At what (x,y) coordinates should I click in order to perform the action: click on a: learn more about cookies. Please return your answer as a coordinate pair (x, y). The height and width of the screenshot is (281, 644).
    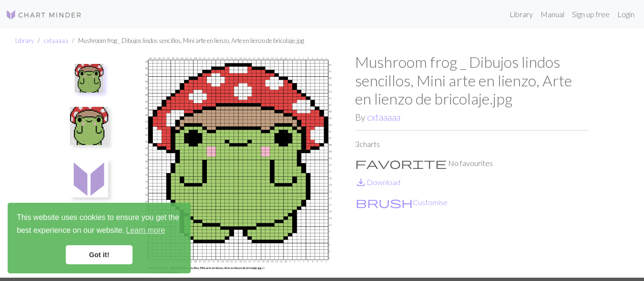
    Looking at the image, I should click on (146, 231).